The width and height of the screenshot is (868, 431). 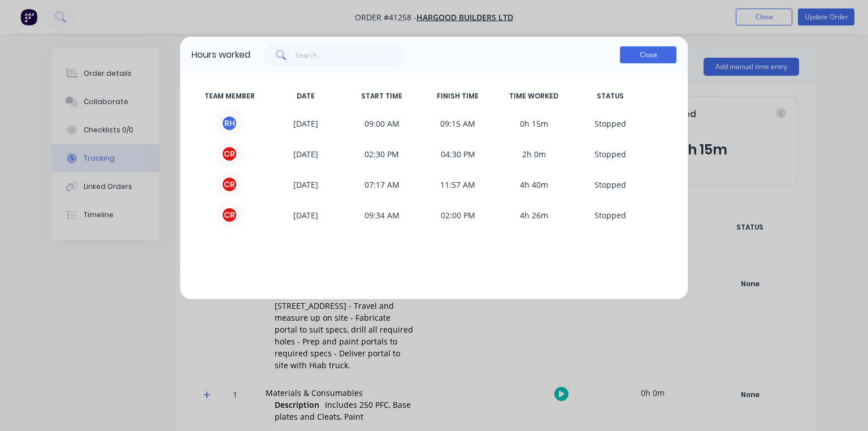 I want to click on span: 04:30 PM, so click(x=458, y=154).